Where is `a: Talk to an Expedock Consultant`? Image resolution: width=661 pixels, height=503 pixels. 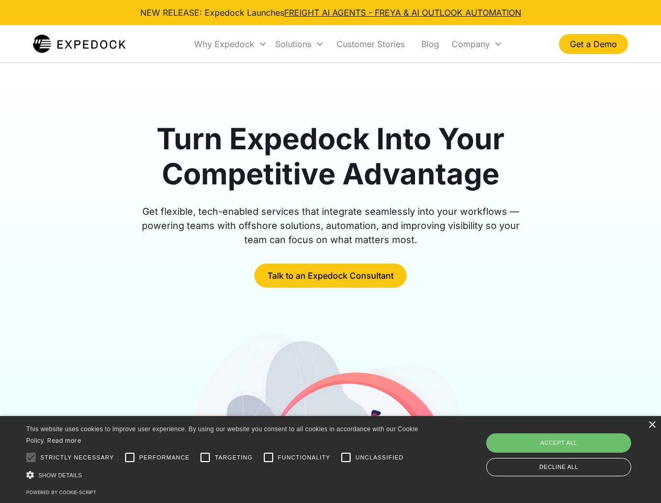 a: Talk to an Expedock Consultant is located at coordinates (330, 275).